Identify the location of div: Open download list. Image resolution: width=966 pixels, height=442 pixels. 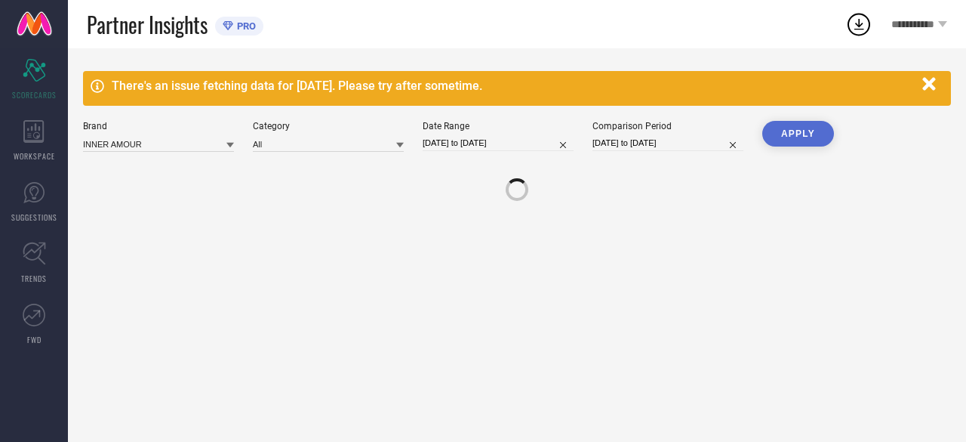
(859, 24).